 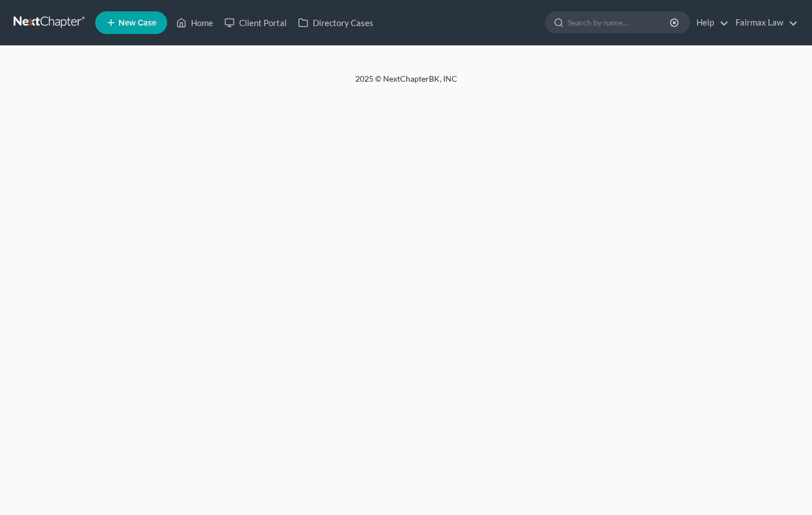 I want to click on div: 2025 © NextChapterBK, INC, so click(x=406, y=84).